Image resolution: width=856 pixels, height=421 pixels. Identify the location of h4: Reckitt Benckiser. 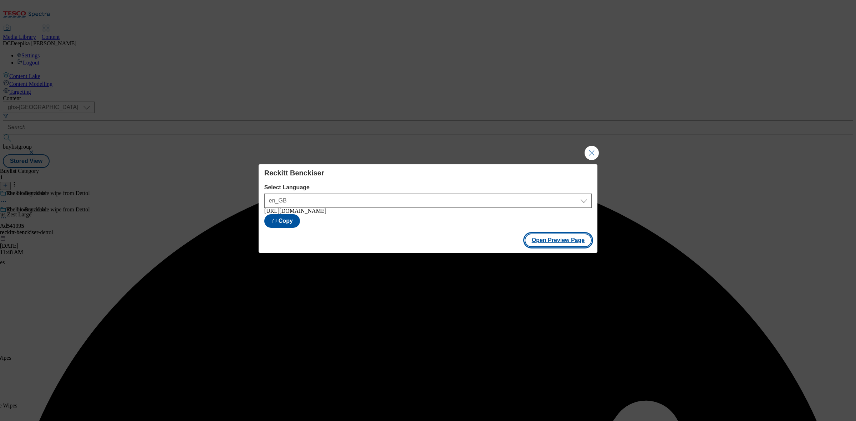
(428, 173).